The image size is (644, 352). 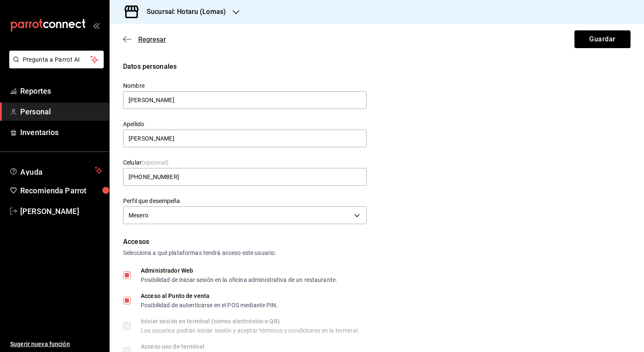 What do you see at coordinates (239, 280) in the screenshot?
I see `div: Posibilidad de iniciar sesión en la oficina administrativa de un restaurante.` at bounding box center [239, 280].